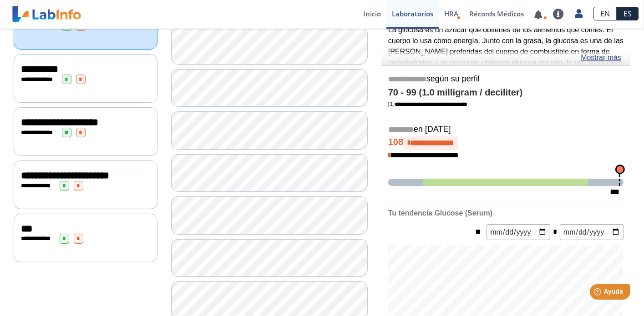  What do you see at coordinates (628, 14) in the screenshot?
I see `a: ES` at bounding box center [628, 14].